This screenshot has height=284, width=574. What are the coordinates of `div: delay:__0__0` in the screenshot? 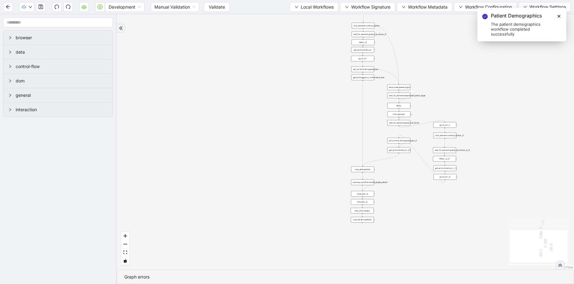 It's located at (444, 159).